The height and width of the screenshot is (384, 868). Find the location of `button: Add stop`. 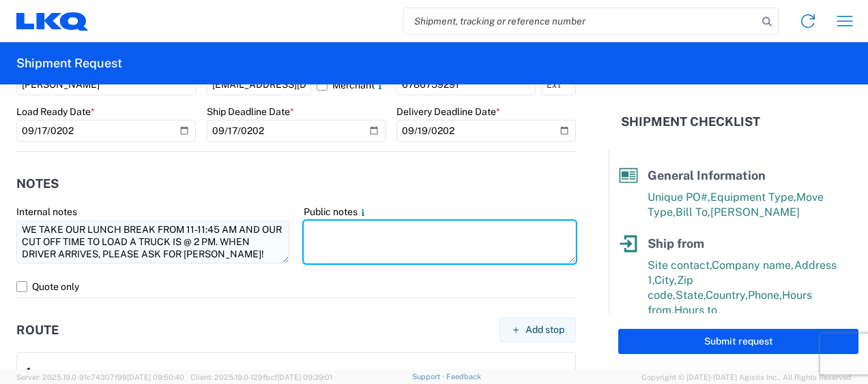

button: Add stop is located at coordinates (538, 330).